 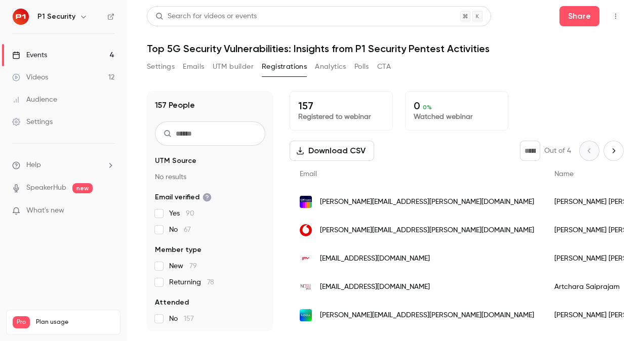 What do you see at coordinates (233, 67) in the screenshot?
I see `button: UTM builder` at bounding box center [233, 67].